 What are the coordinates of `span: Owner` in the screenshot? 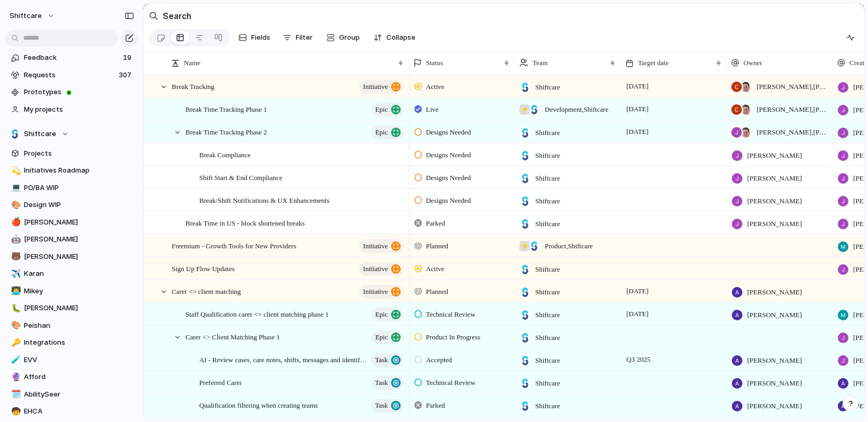 It's located at (753, 63).